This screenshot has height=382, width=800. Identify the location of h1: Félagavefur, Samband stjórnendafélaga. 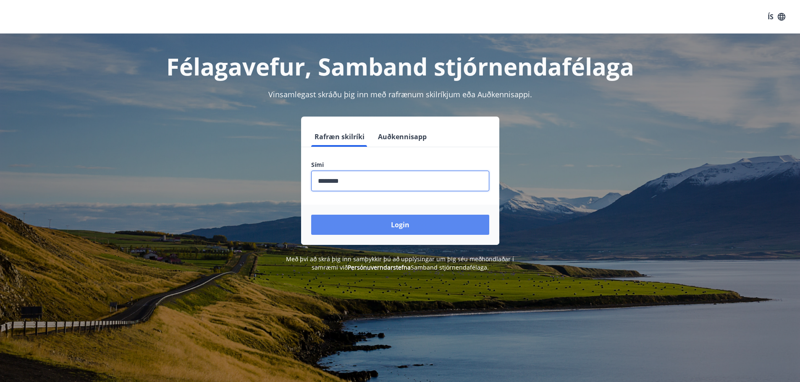
(400, 66).